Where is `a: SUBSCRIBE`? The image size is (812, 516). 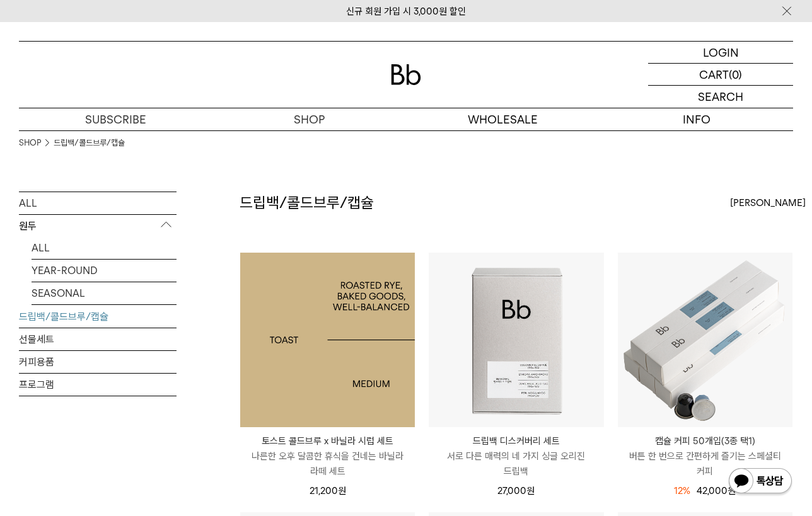 a: SUBSCRIBE is located at coordinates (115, 119).